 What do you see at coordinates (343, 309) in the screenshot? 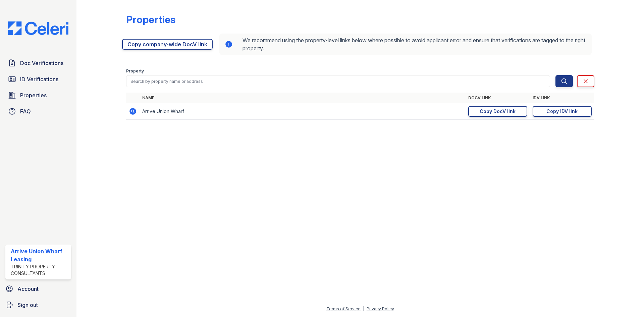
I see `a: Terms of Service` at bounding box center [343, 309].